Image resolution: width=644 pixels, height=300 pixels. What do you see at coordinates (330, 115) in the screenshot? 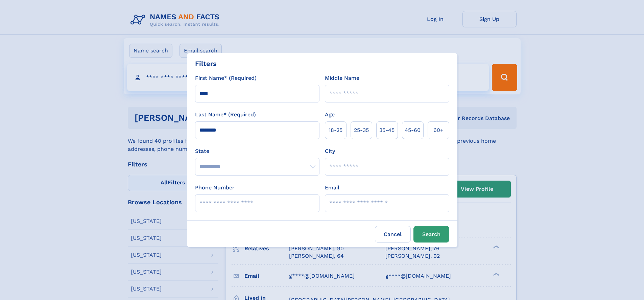
I see `label: Age` at bounding box center [330, 115].